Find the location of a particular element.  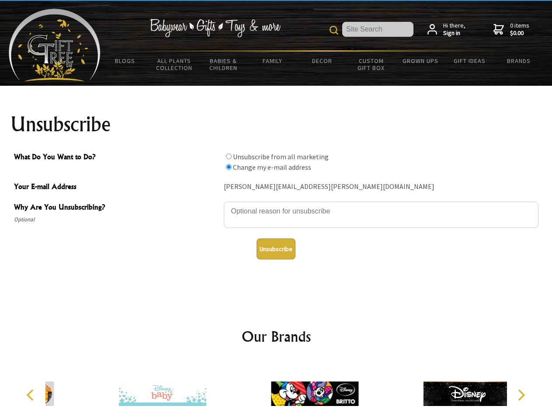

img: Babywear - Gifts - Toys & more is located at coordinates (215, 28).